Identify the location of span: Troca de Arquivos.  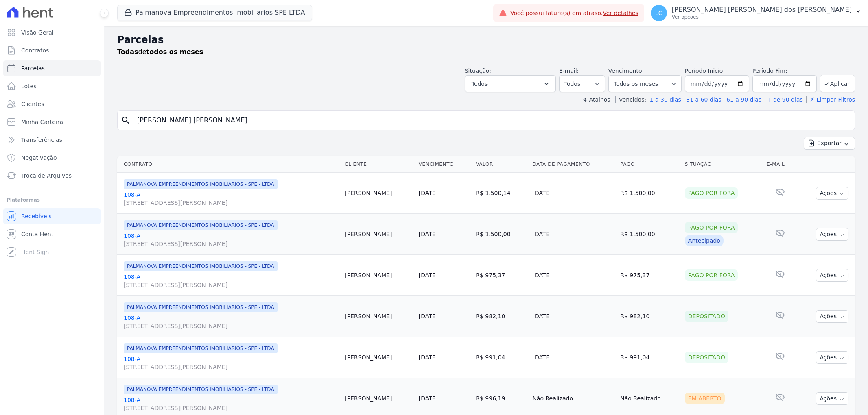
(46, 176).